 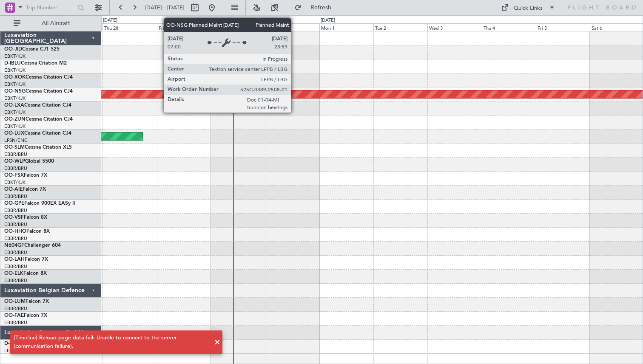 I want to click on span: OO-NSG, so click(x=15, y=91).